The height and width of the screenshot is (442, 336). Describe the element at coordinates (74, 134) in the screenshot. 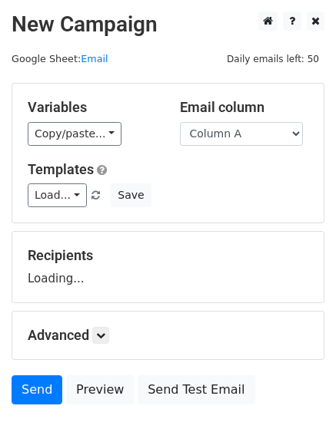

I see `a: Copy/paste...` at that location.